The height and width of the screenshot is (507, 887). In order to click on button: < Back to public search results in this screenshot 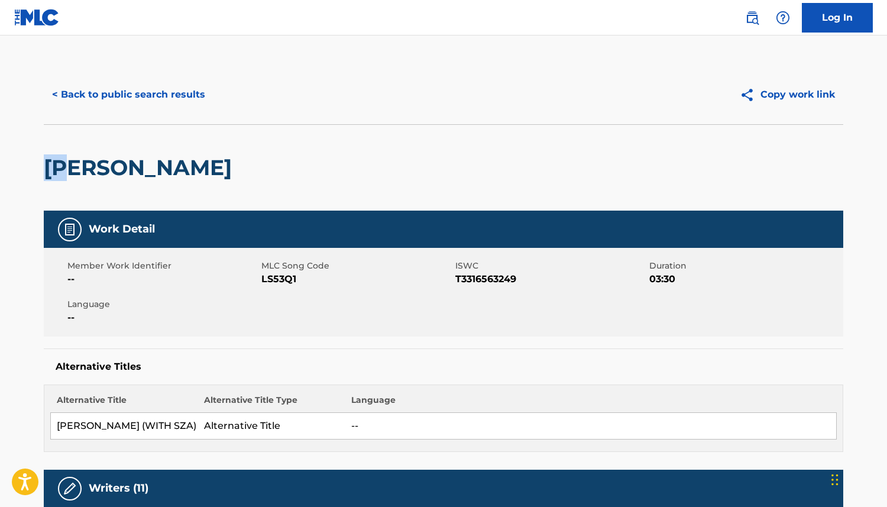, I will do `click(128, 95)`.